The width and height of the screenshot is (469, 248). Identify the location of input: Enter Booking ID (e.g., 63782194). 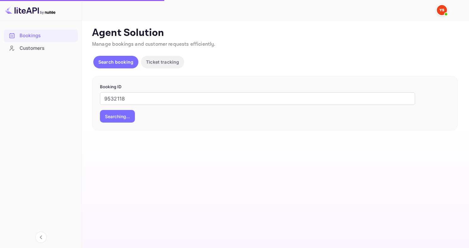
(258, 99).